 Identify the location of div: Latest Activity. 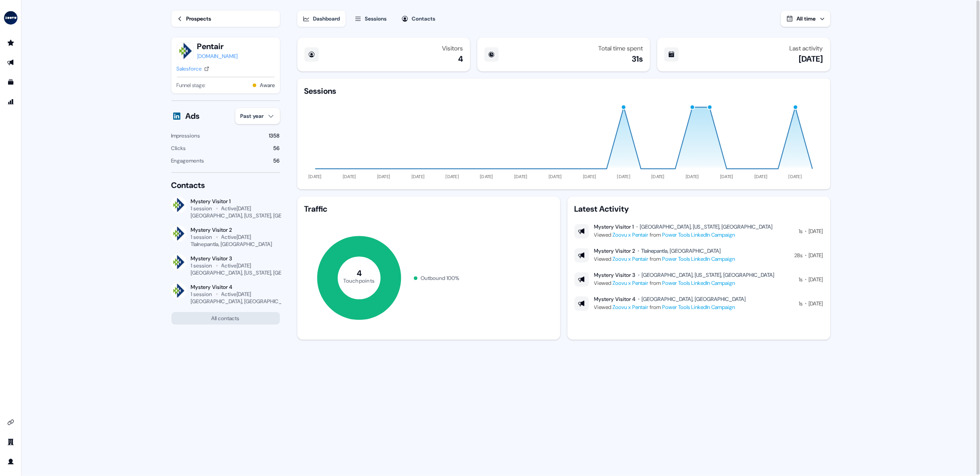
(699, 209).